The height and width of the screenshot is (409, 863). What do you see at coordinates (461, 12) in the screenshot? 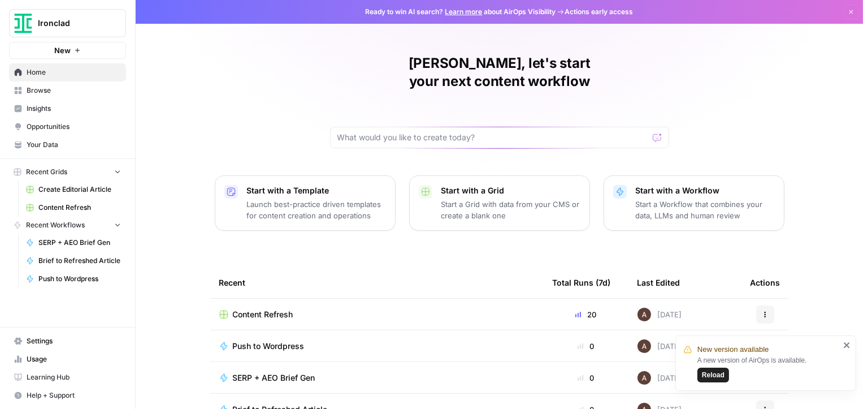
I see `span: Ready to win AI search? about AirOps Visibility` at bounding box center [461, 12].